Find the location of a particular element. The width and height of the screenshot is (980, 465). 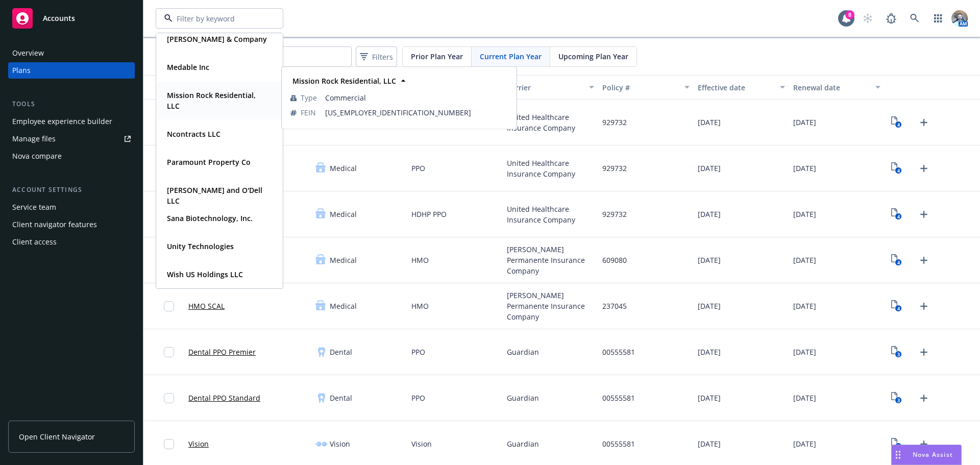

a: HMO SCAL is located at coordinates (206, 306).